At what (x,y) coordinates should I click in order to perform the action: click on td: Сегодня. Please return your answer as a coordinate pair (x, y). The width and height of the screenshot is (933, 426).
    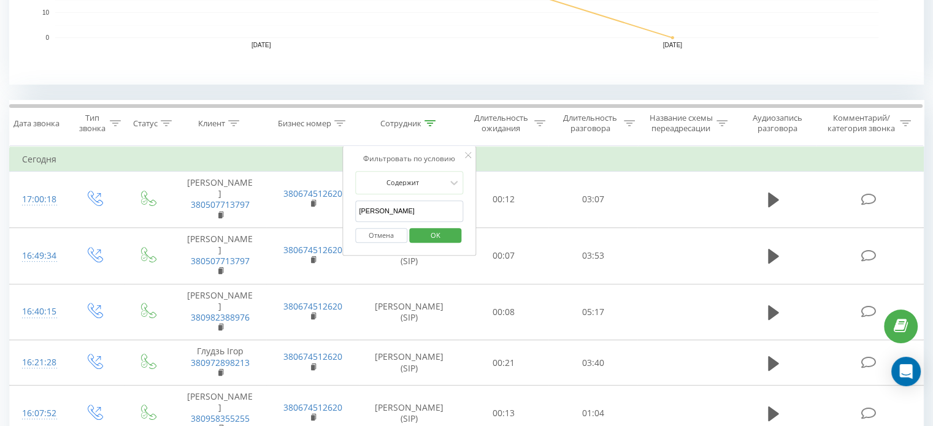
    Looking at the image, I should click on (467, 160).